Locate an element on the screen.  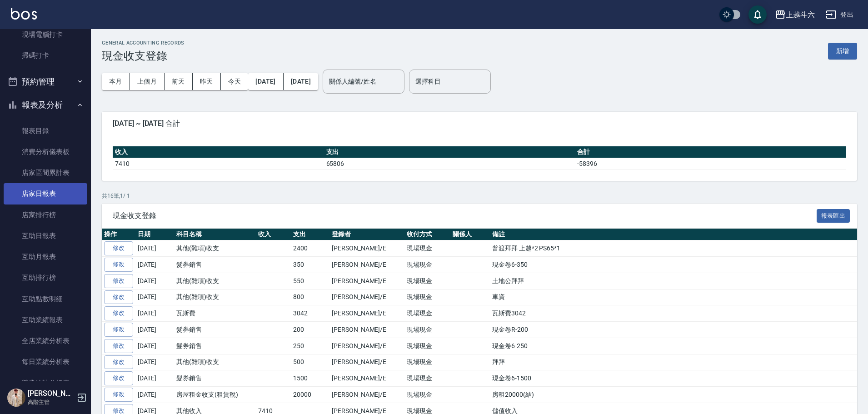
td: 普渡拜拜 上越*2 PS65*1 is located at coordinates (673, 248).